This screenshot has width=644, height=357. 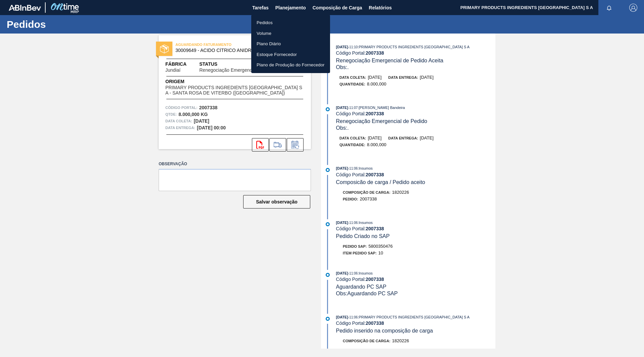 What do you see at coordinates (290, 33) in the screenshot?
I see `a: Volume` at bounding box center [290, 33].